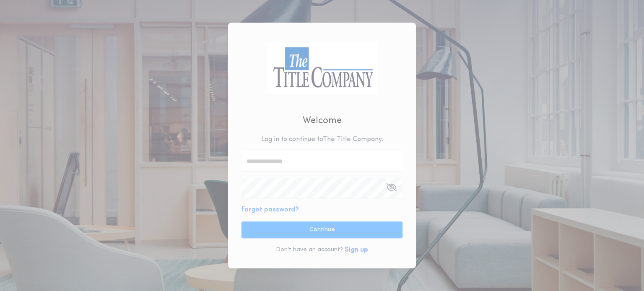 This screenshot has height=291, width=644. What do you see at coordinates (322, 139) in the screenshot?
I see `p: Log in to continue to The Title Company .` at bounding box center [322, 139].